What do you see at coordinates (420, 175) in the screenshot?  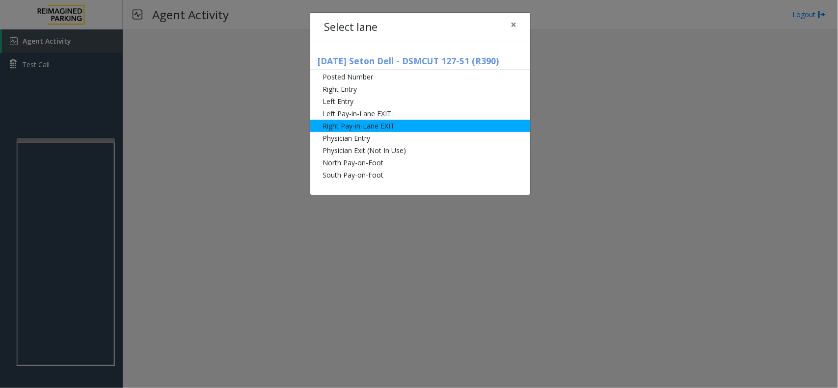 I see `li: South Pay-on-Foot` at bounding box center [420, 175].